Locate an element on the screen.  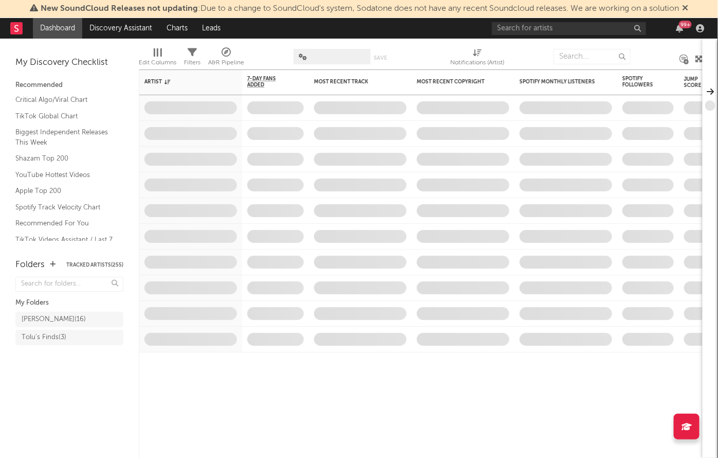
a: Apple Top 200 is located at coordinates (64, 191).